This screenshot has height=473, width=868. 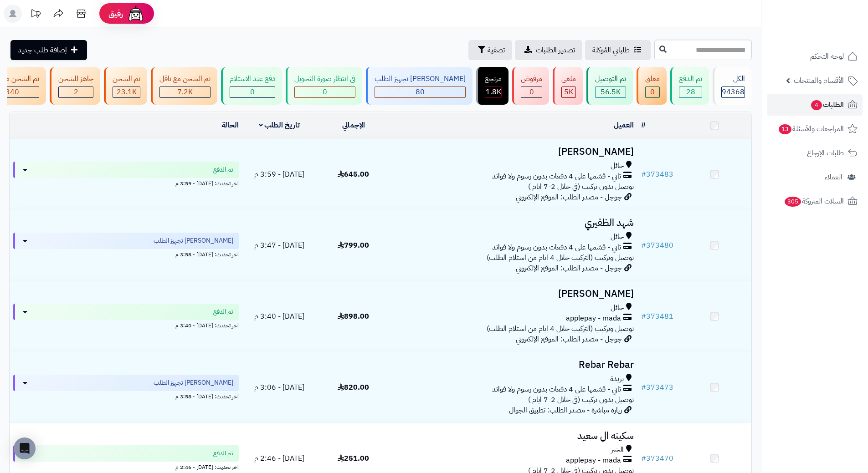 What do you see at coordinates (354, 125) in the screenshot?
I see `a: الإجمالي` at bounding box center [354, 125].